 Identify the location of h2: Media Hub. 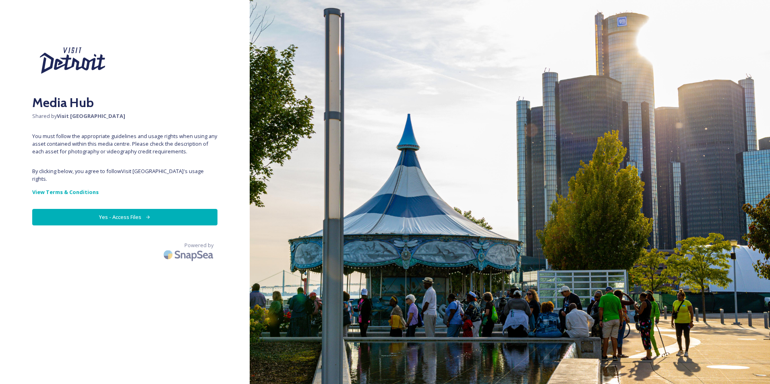
(125, 103).